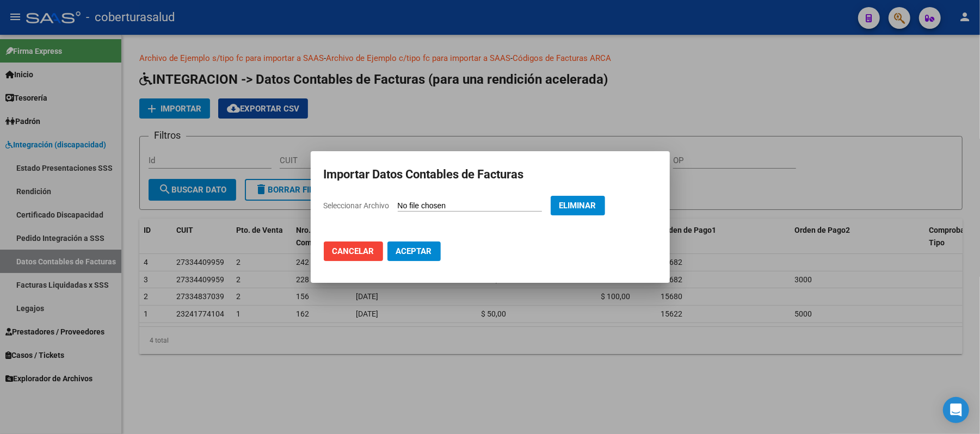 This screenshot has width=980, height=434. Describe the element at coordinates (490, 174) in the screenshot. I see `h2: Importar Datos Contables de Facturas` at that location.